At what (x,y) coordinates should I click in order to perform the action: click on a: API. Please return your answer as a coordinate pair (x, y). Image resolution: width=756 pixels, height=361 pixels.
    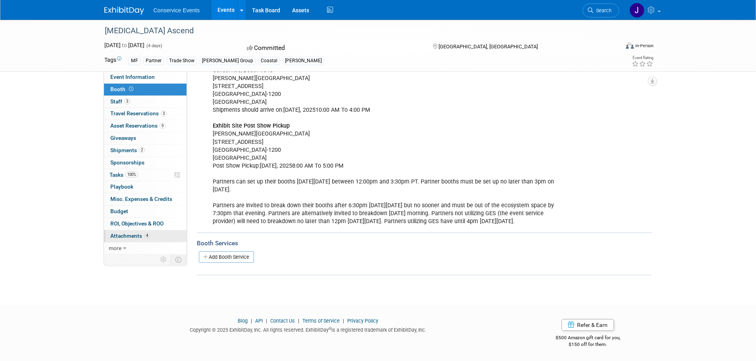
    Looking at the image, I should click on (259, 321).